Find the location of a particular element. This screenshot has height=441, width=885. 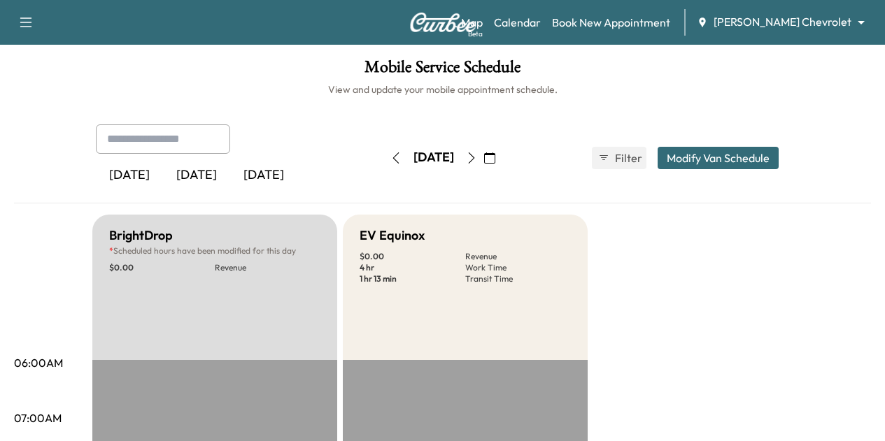

h6: View and update your mobile appointment schedule. is located at coordinates (442, 90).